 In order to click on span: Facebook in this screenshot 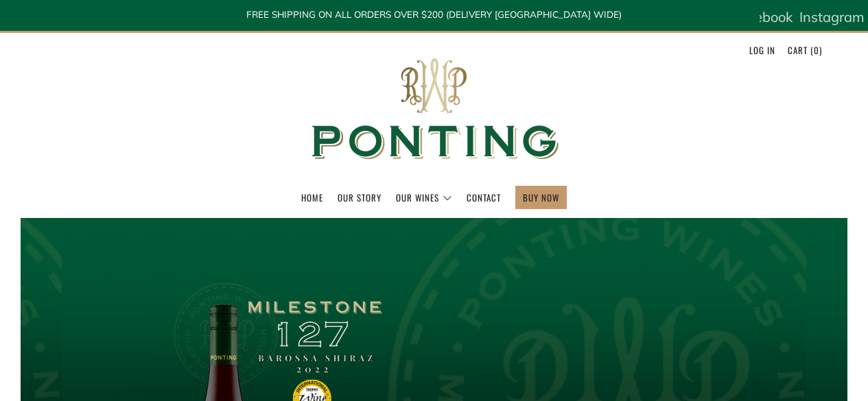, I will do `click(762, 17)`.